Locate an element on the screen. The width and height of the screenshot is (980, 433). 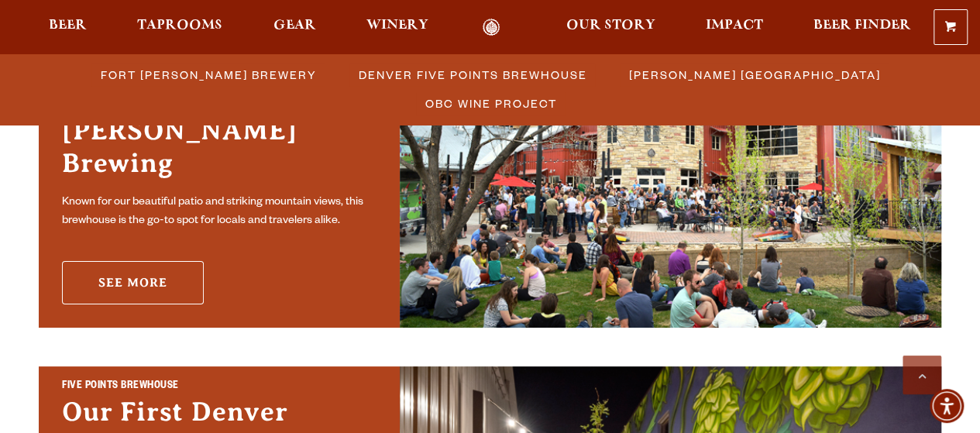
a: Our Story is located at coordinates (611, 27).